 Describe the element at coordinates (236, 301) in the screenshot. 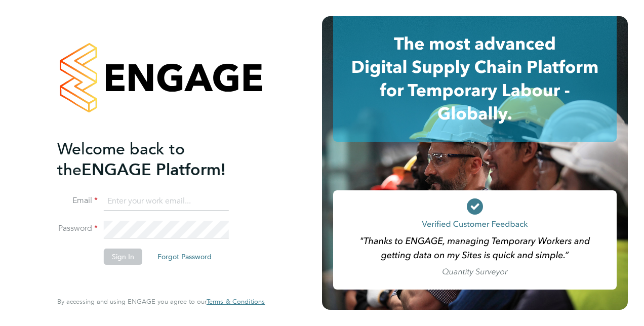

I see `span: Terms & Conditions` at that location.